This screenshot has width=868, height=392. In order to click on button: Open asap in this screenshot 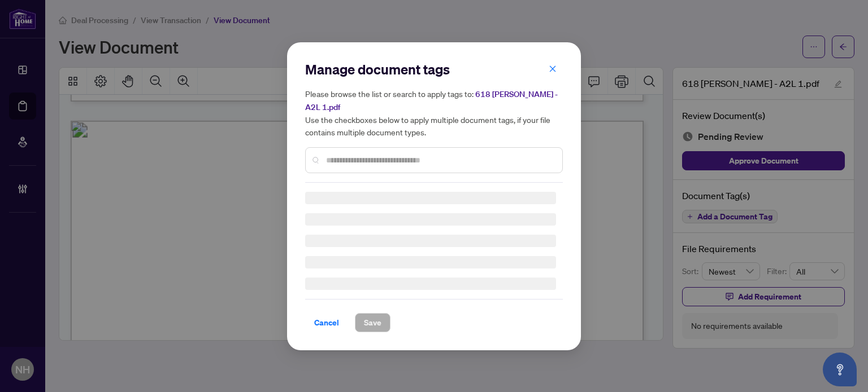, I will do `click(840, 370)`.